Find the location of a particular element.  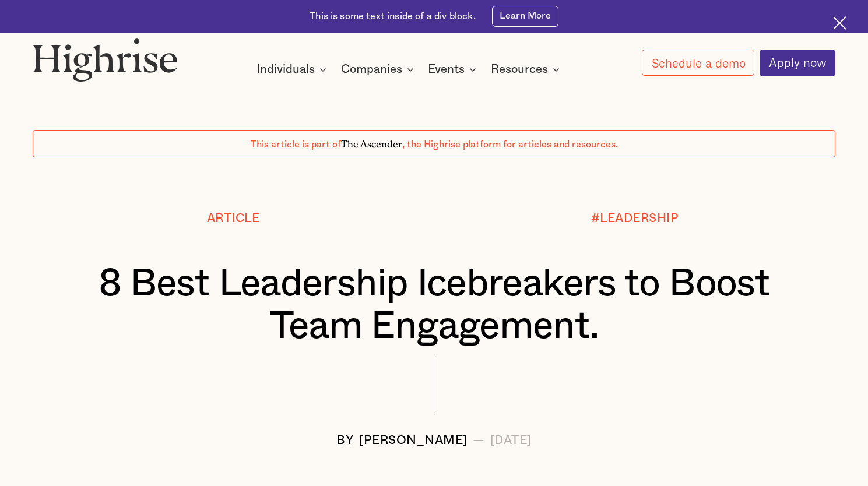

a: Apply now is located at coordinates (797, 63).